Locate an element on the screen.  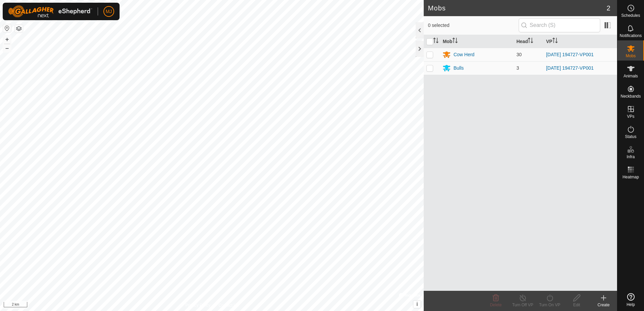
span: Neckbands is located at coordinates (631, 97).